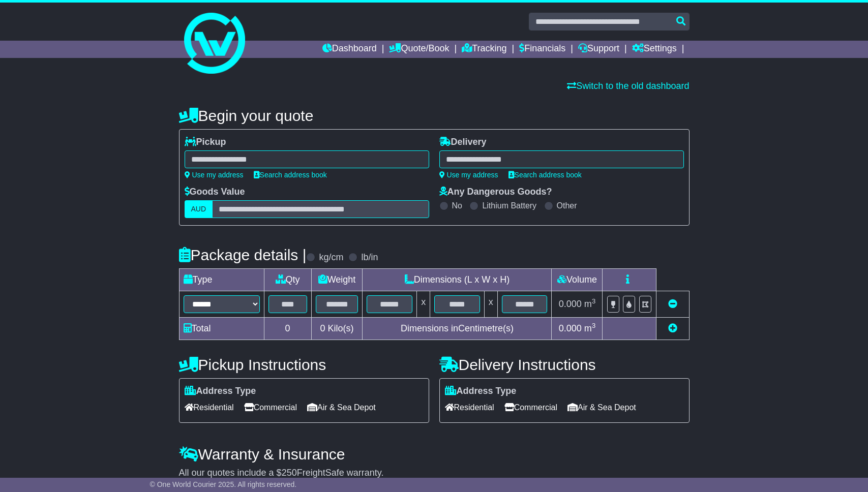 This screenshot has width=868, height=492. Describe the element at coordinates (434, 454) in the screenshot. I see `h4: Warranty & Insurance` at that location.